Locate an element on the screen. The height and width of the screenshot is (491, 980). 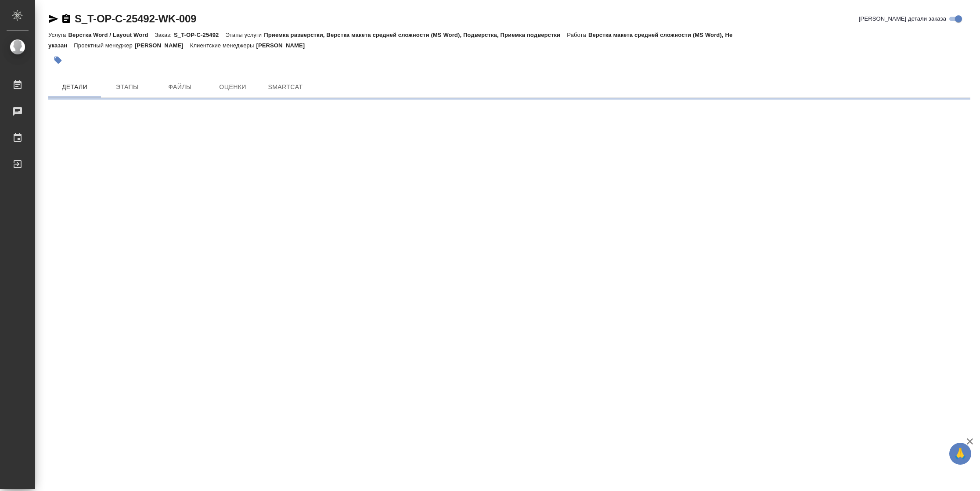
p: Услуга is located at coordinates (58, 35).